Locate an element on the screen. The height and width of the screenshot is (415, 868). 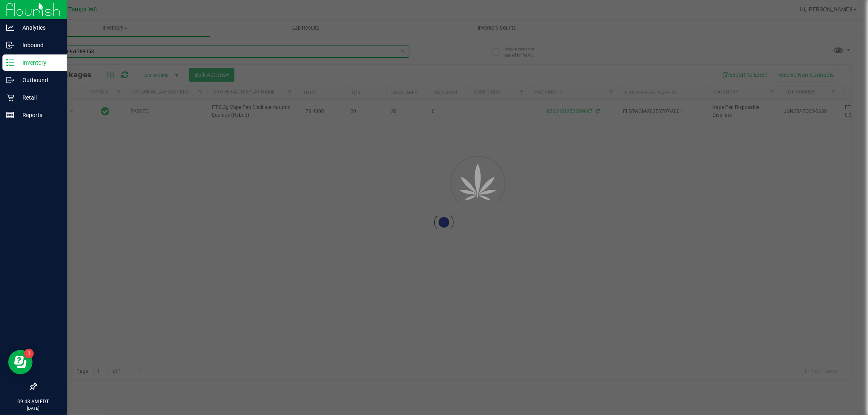
p: Inventory is located at coordinates (38, 62).